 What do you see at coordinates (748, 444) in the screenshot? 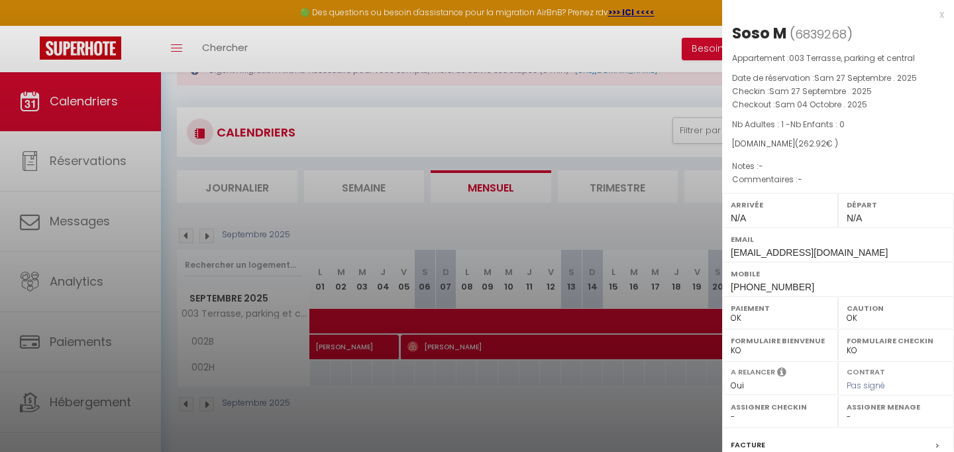
I see `label: Facture` at bounding box center [748, 444].